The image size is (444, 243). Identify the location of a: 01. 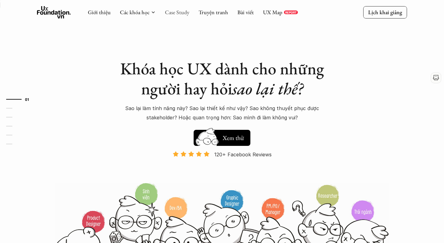
(21, 99).